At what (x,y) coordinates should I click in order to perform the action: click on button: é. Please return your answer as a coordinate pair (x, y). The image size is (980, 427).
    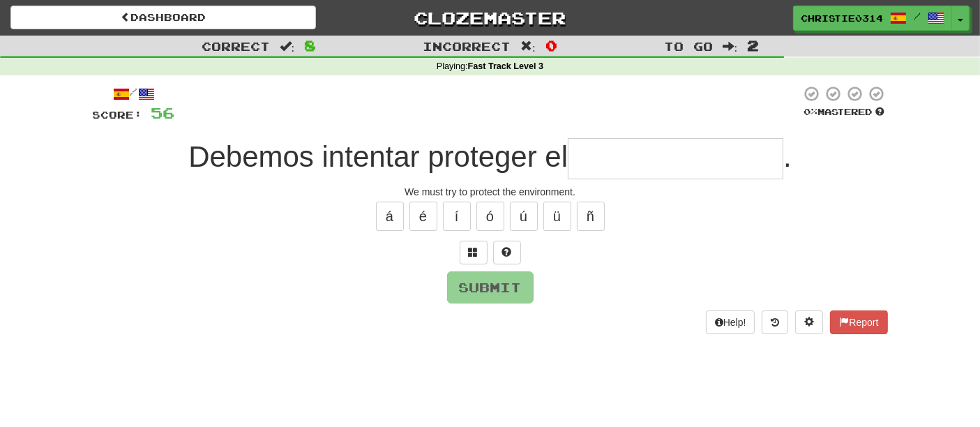
    Looking at the image, I should click on (423, 217).